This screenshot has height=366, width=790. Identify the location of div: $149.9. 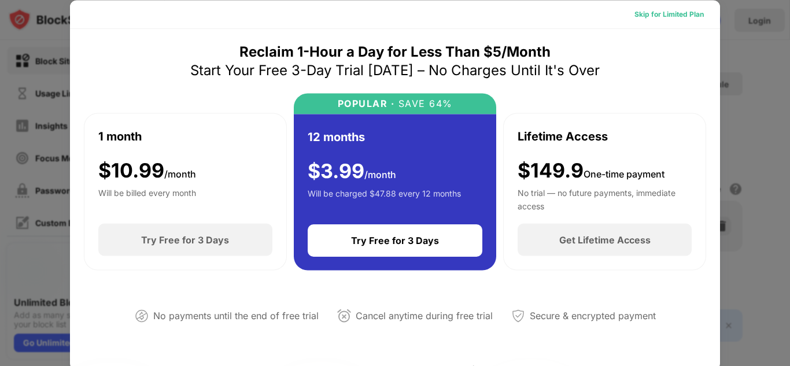
(591, 170).